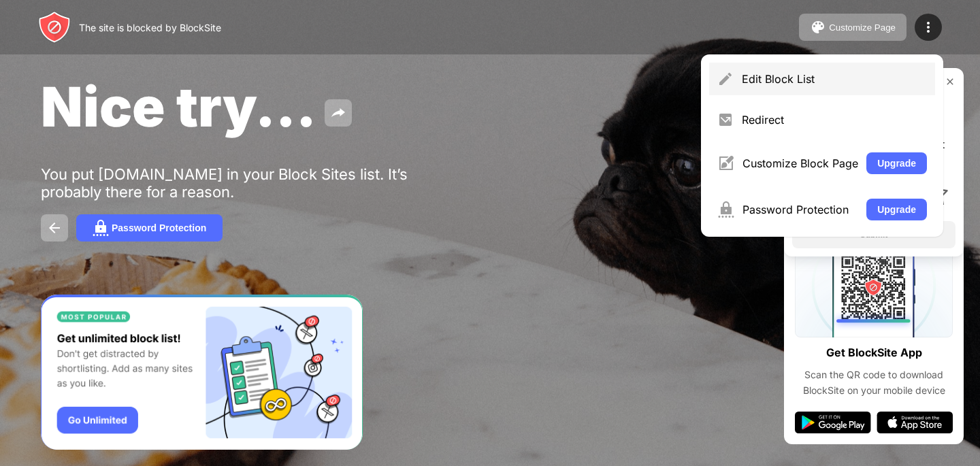  What do you see at coordinates (101, 228) in the screenshot?
I see `img: password.svg` at bounding box center [101, 228].